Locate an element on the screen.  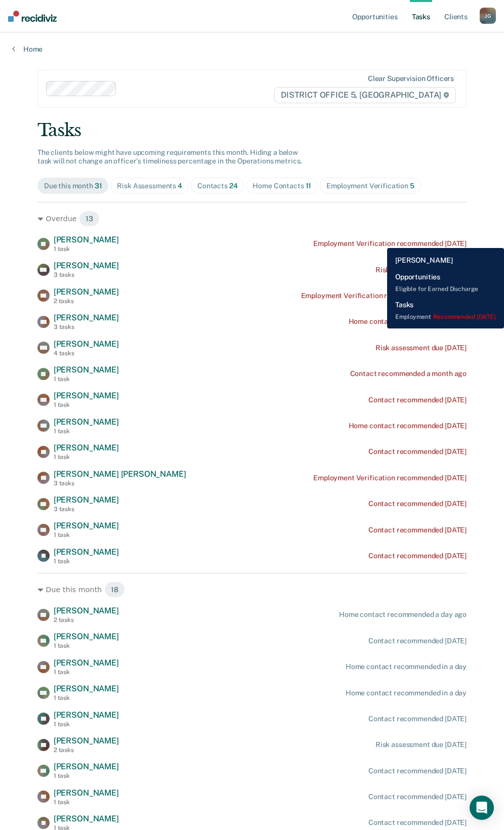
div: Tasks is located at coordinates (252, 130).